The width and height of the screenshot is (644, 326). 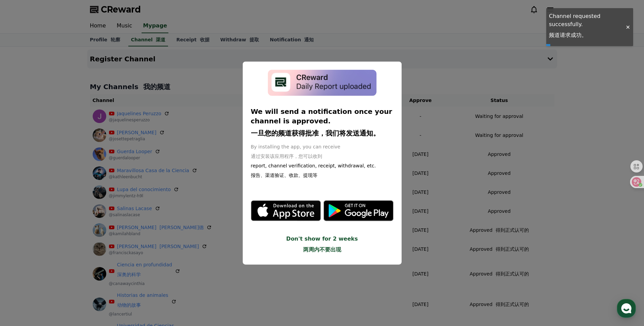 What do you see at coordinates (121, 9) in the screenshot?
I see `span: CReward` at bounding box center [121, 9].